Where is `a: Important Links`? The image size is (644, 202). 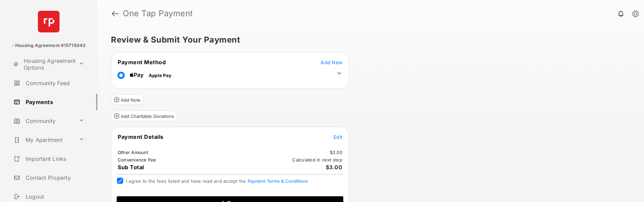 a: Important Links is located at coordinates (49, 159).